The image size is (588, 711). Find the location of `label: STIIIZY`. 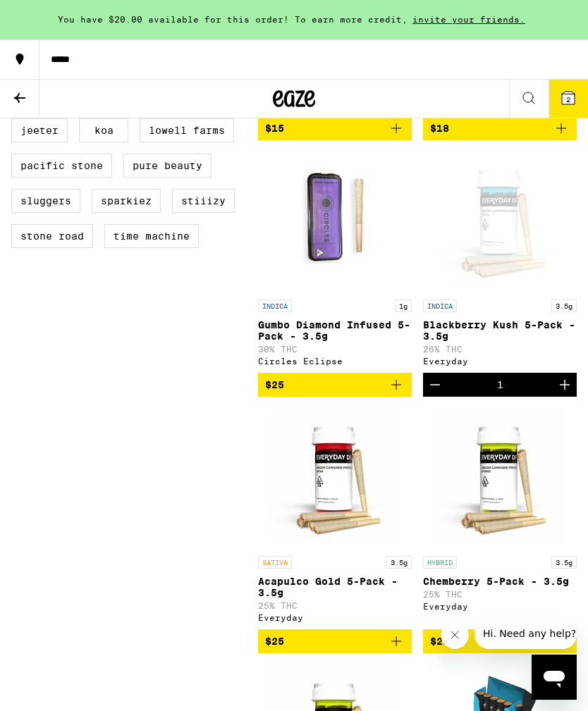

label: STIIIZY is located at coordinates (203, 201).